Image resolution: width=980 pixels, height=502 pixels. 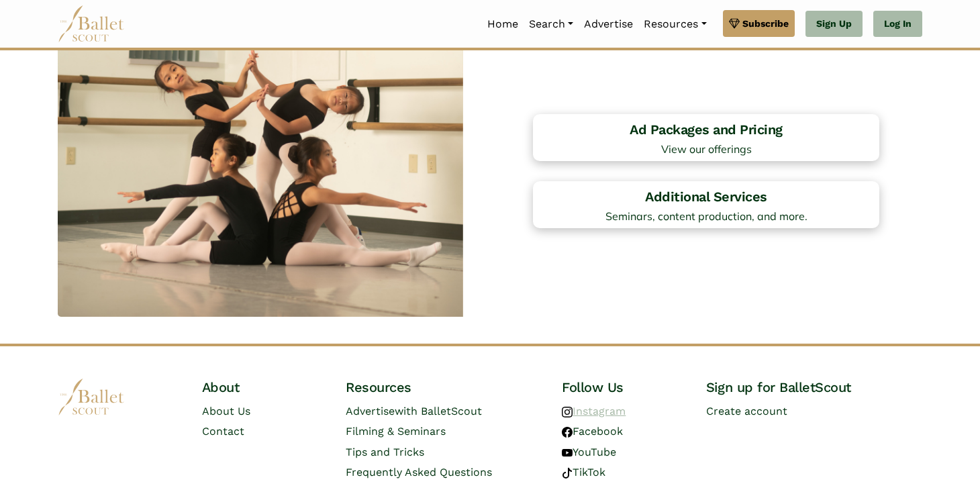 What do you see at coordinates (705, 130) in the screenshot?
I see `h4: Ad Packages and Pricing` at bounding box center [705, 130].